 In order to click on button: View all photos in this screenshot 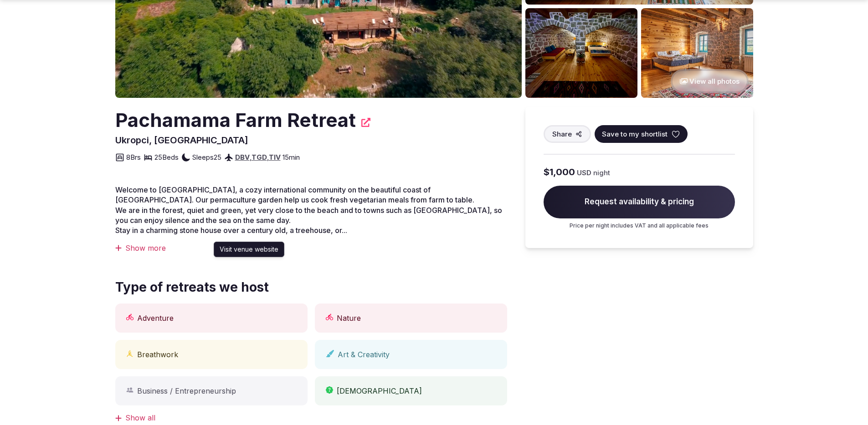, I will do `click(710, 81)`.